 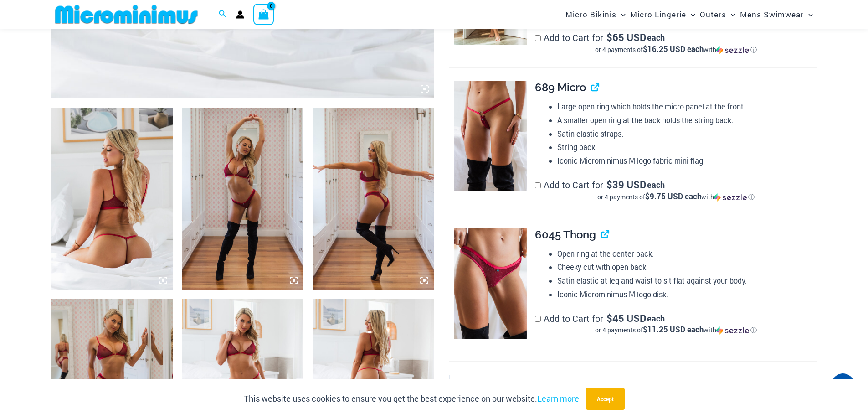 What do you see at coordinates (658, 14) in the screenshot?
I see `span: Micro Lingerie` at bounding box center [658, 14].